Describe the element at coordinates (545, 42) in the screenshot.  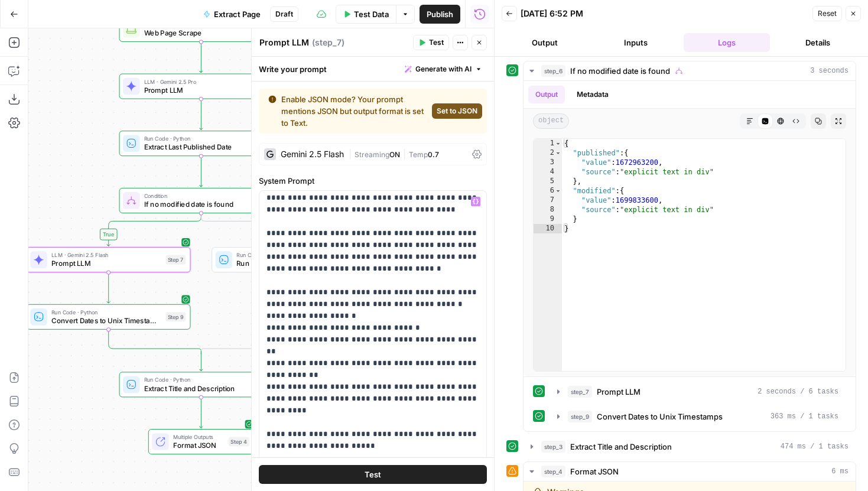
I see `button: Output` at that location.